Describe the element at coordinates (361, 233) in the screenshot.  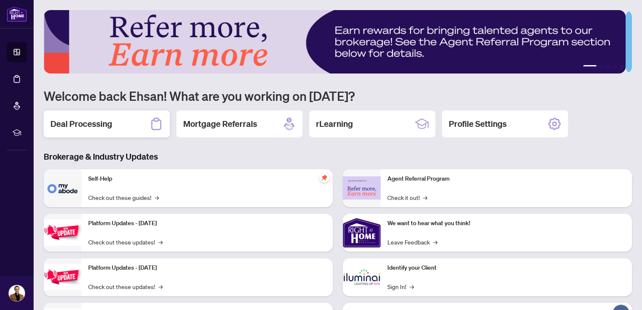
I see `img: We want to hear what you think!` at that location.